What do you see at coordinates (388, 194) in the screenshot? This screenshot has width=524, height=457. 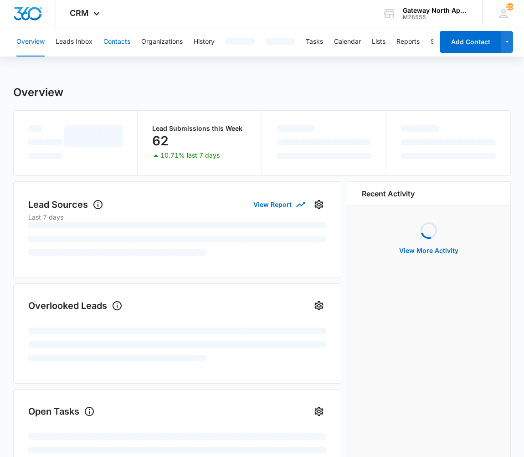 I see `h6: Recent Activity` at bounding box center [388, 194].